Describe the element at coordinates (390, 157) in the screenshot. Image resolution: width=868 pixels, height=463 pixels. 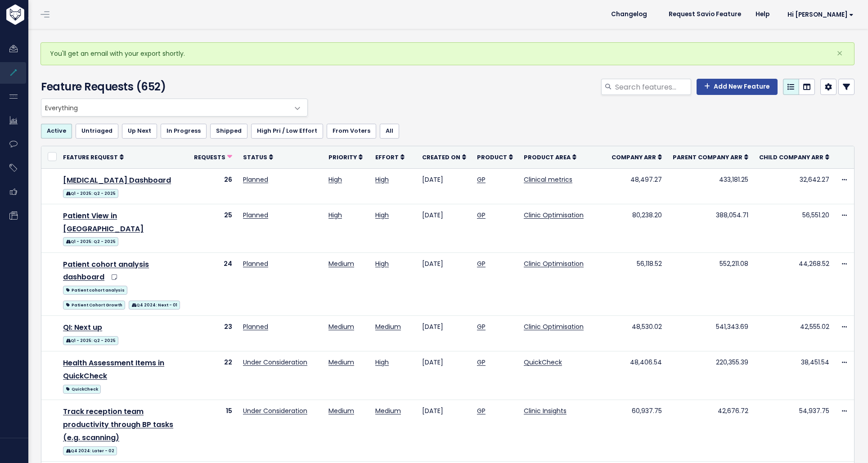
I see `a: Effort` at that location.